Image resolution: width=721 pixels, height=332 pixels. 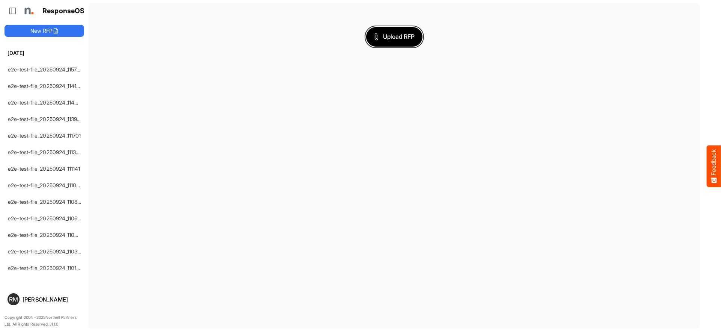 What do you see at coordinates (14, 299) in the screenshot?
I see `span: RM` at bounding box center [14, 299].